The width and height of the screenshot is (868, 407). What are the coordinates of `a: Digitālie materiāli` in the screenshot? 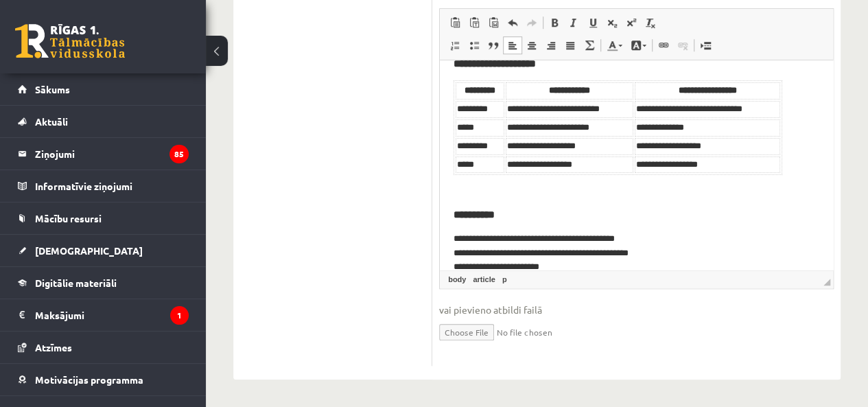 It's located at (103, 282).